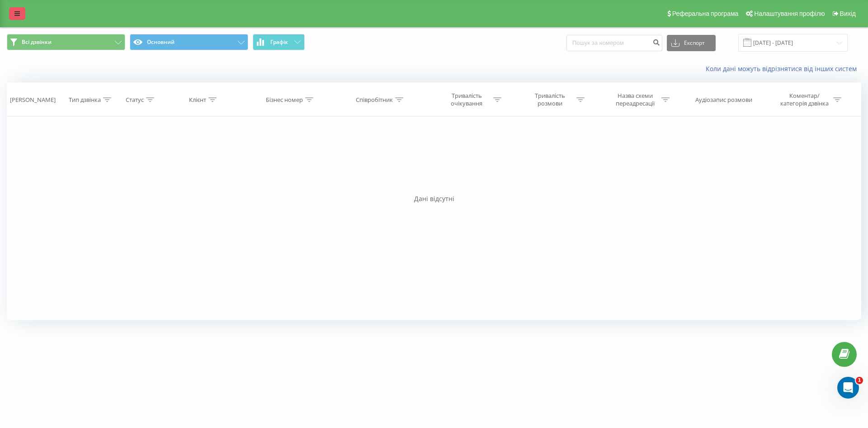  I want to click on span: Налаштування профілю, so click(790, 14).